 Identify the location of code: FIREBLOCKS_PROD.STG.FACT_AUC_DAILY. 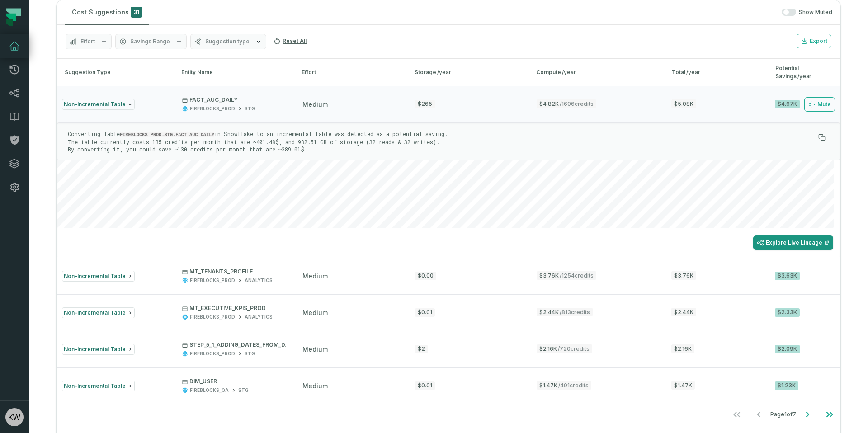
(167, 135).